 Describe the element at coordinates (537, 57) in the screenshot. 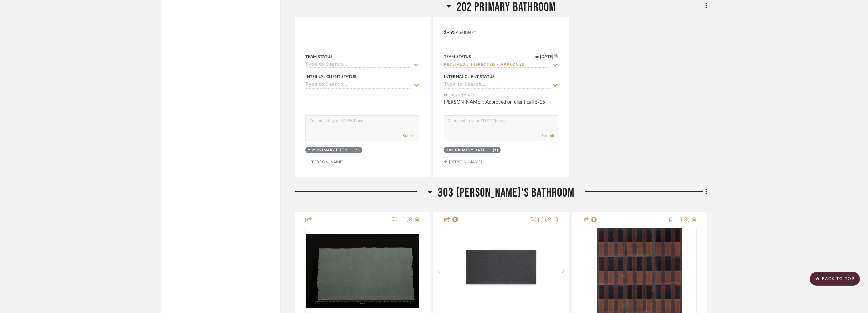

I see `span: on` at that location.